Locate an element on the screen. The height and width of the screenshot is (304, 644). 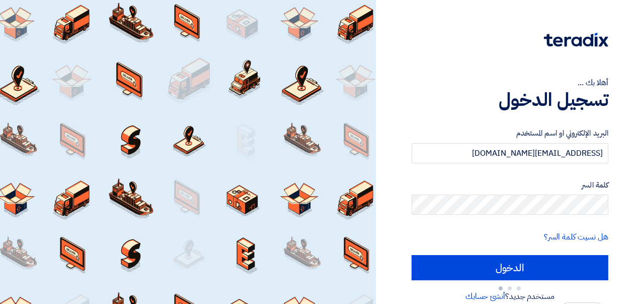
input: الدخول is located at coordinates (510, 268).